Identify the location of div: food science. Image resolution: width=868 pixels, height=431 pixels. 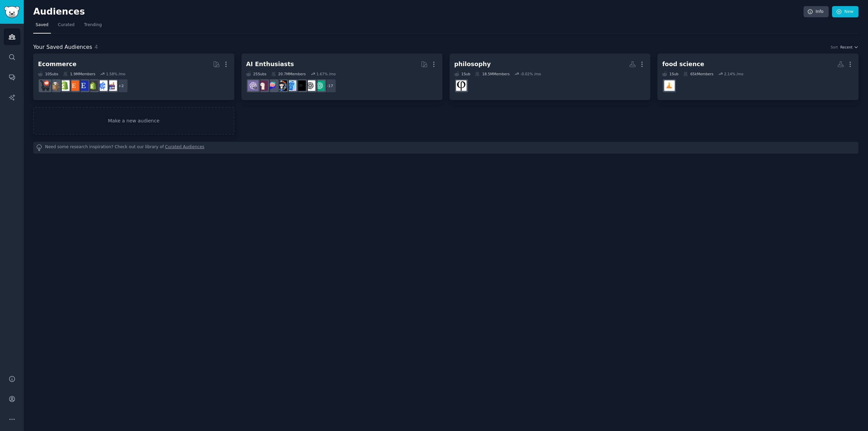
(683, 64).